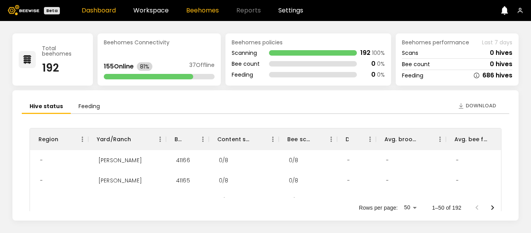  Describe the element at coordinates (183, 200) in the screenshot. I see `div: 41163` at that location.